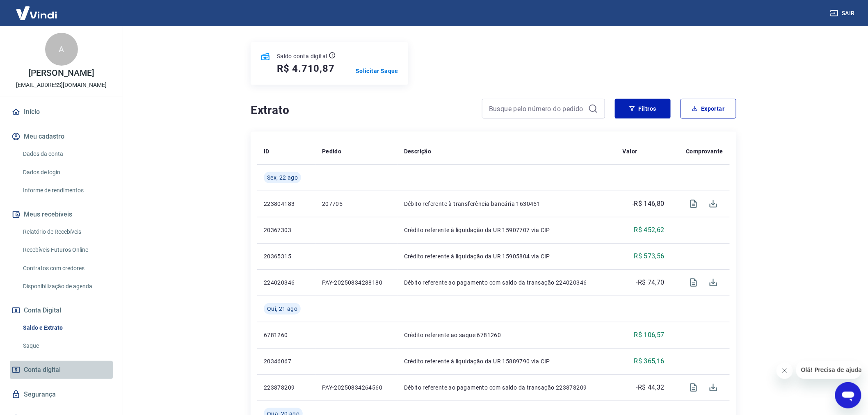 Image resolution: width=868 pixels, height=415 pixels. Describe the element at coordinates (506, 335) in the screenshot. I see `p: Crédito referente ao saque 6781260` at that location.